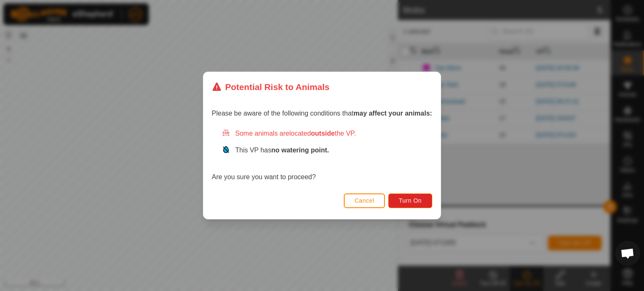 This screenshot has height=291, width=644. Describe the element at coordinates (323, 133) in the screenshot. I see `strong: outside` at that location.